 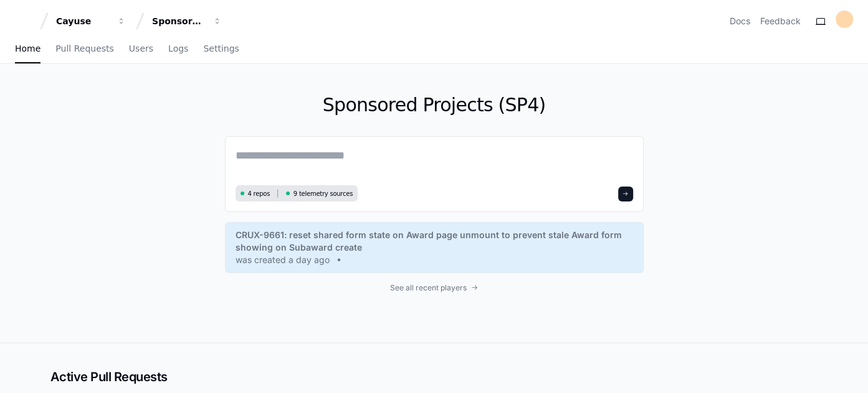 What do you see at coordinates (141, 48) in the screenshot?
I see `span: Users` at bounding box center [141, 48].